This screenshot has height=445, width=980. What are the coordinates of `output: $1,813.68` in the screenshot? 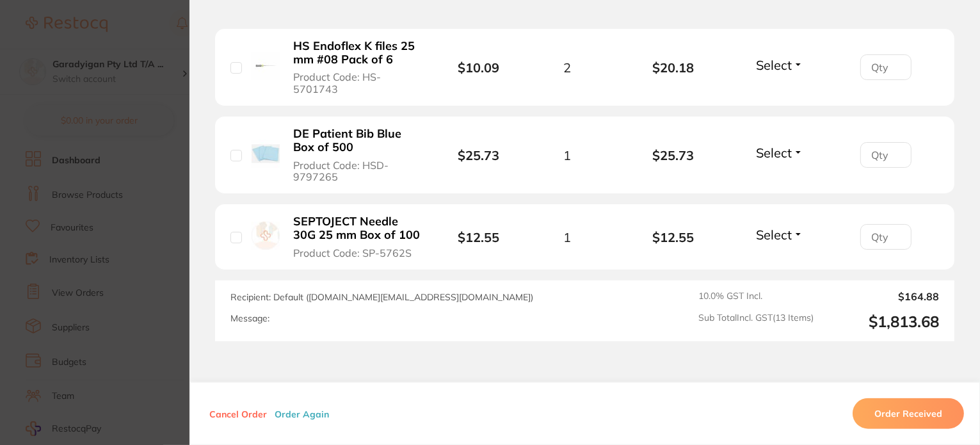 It's located at (882, 321).